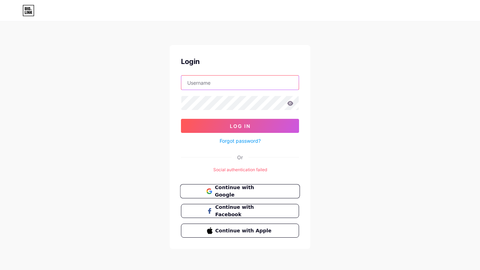 The width and height of the screenshot is (480, 270). What do you see at coordinates (240, 126) in the screenshot?
I see `button: Log In` at bounding box center [240, 126].